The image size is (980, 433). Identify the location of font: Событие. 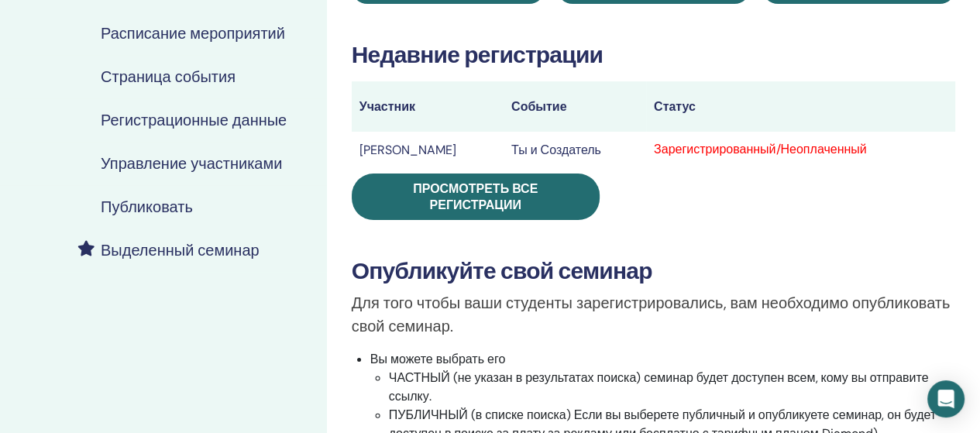
(539, 106).